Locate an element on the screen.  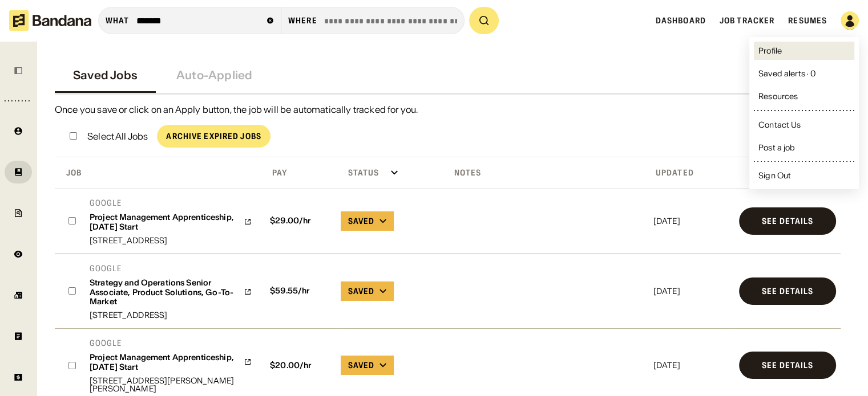
div: Saved Jobs is located at coordinates (105, 75).